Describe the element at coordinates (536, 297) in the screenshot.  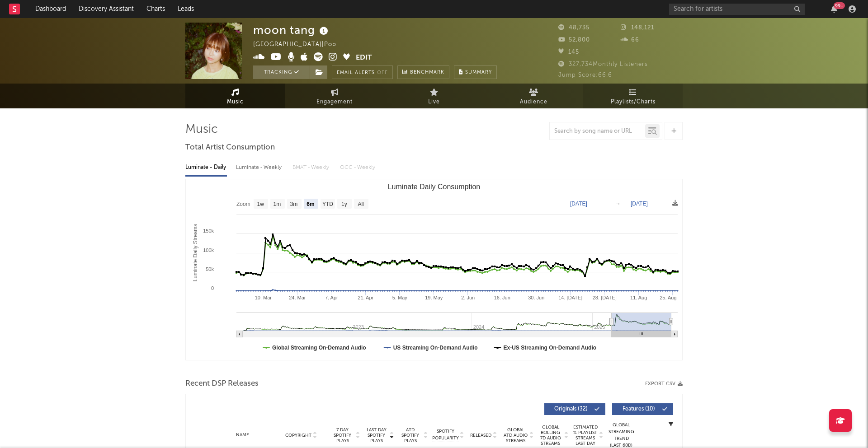
I see `text: 30. Jun` at that location.